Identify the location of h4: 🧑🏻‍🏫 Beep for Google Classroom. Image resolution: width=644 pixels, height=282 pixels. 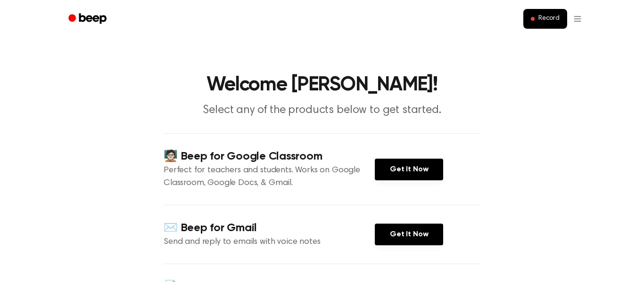
(269, 157).